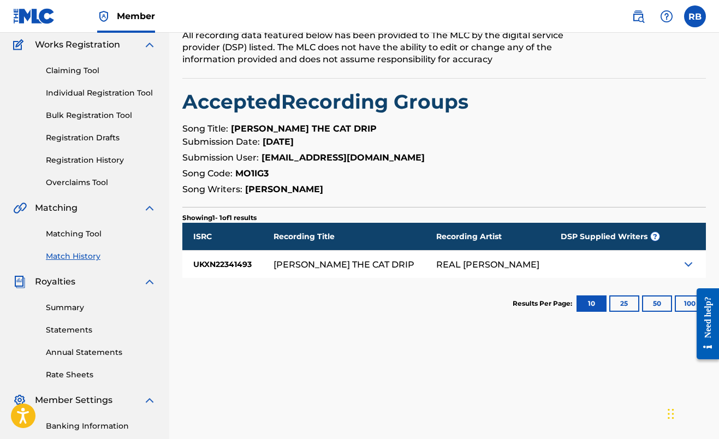  What do you see at coordinates (638, 16) in the screenshot?
I see `img: search` at bounding box center [638, 16].